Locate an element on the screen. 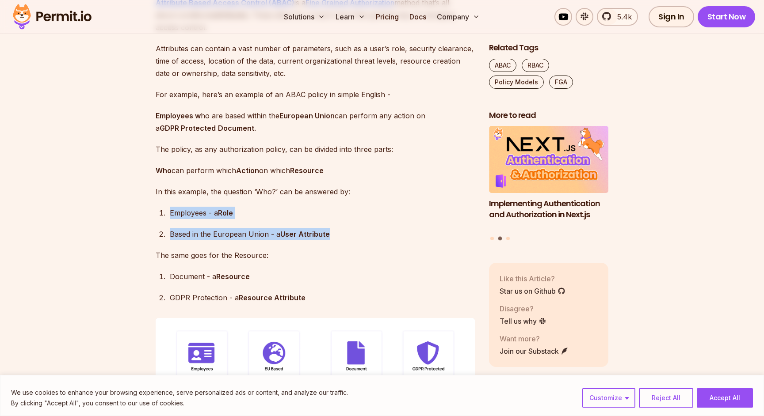 This screenshot has height=416, width=764. a: FGA is located at coordinates (561, 82).